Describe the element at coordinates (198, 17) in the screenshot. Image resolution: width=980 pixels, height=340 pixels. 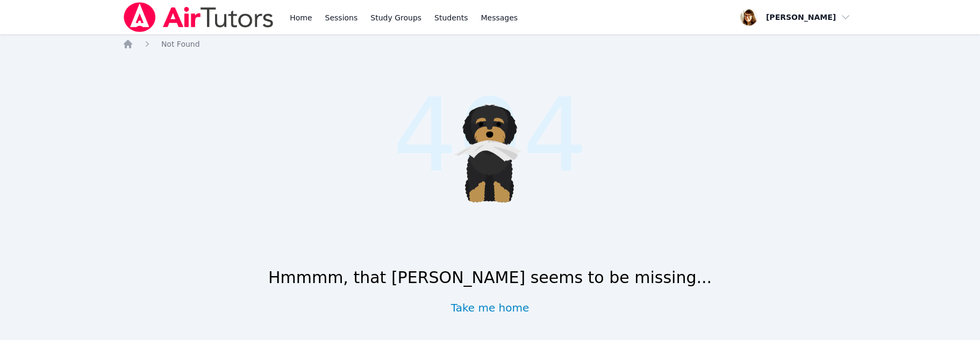
I see `img: Air Tutors` at that location.